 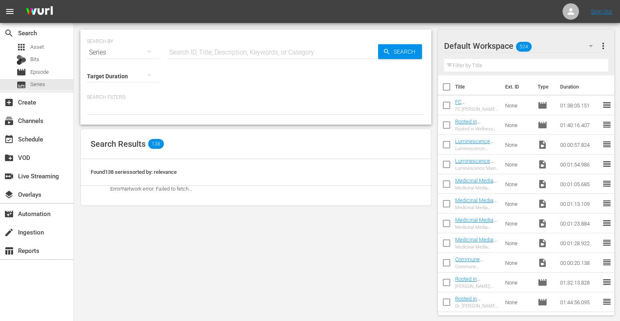 What do you see at coordinates (579, 263) in the screenshot?
I see `td: 00:00:20.138` at bounding box center [579, 263].